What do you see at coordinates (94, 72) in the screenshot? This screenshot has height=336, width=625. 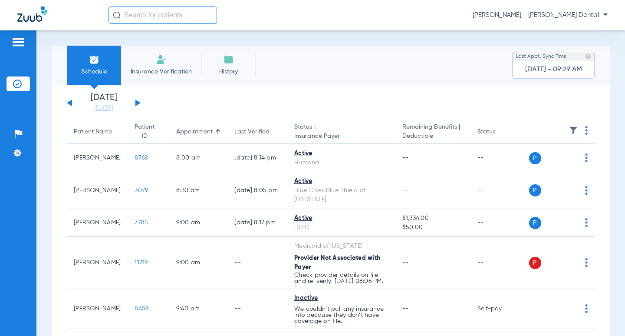 I see `span: Schedule` at bounding box center [94, 72].